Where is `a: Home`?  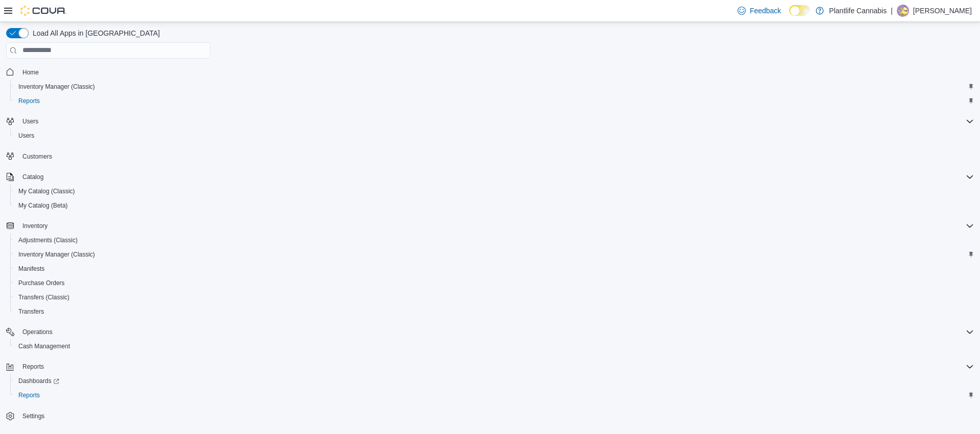
a: Home is located at coordinates (31, 73).